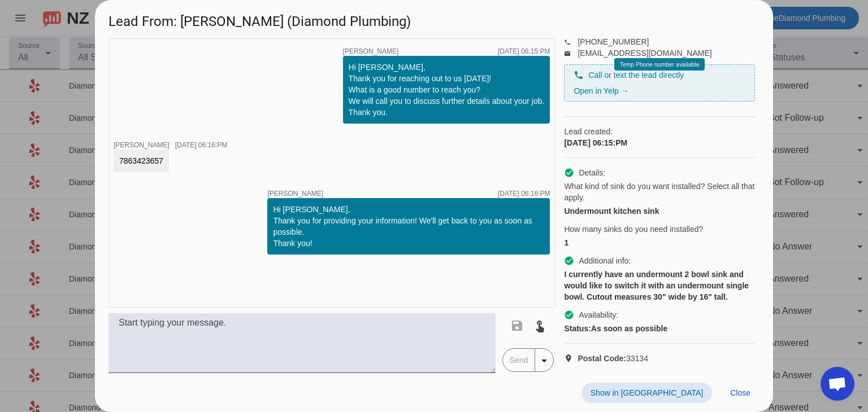  I want to click on button: Close, so click(740, 394).